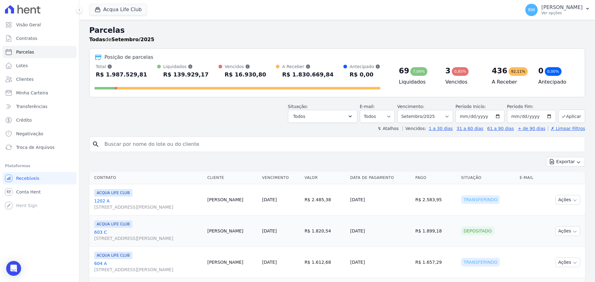 The height and width of the screenshot is (282, 595). What do you see at coordinates (436, 263) in the screenshot?
I see `td: R$ 1.657,29` at bounding box center [436, 263].